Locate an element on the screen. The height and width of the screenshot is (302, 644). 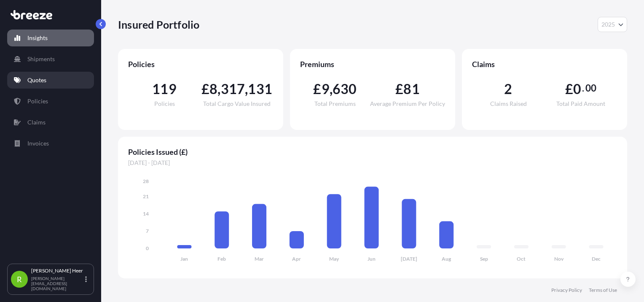
tspan: 0 is located at coordinates (147, 247).